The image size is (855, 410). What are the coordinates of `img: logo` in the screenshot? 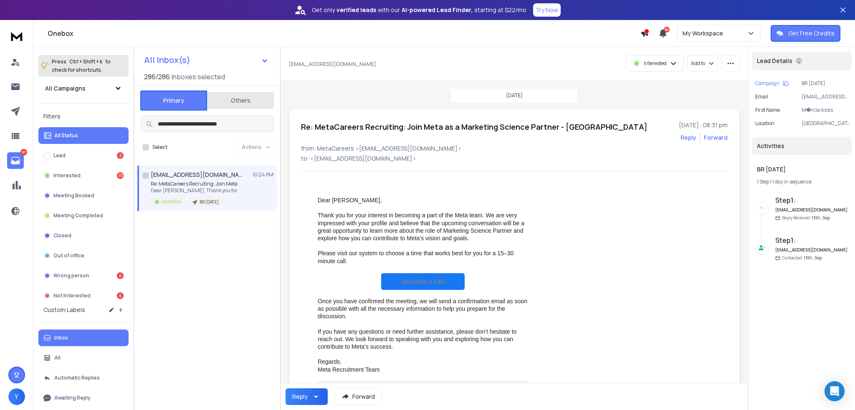 It's located at (17, 36).